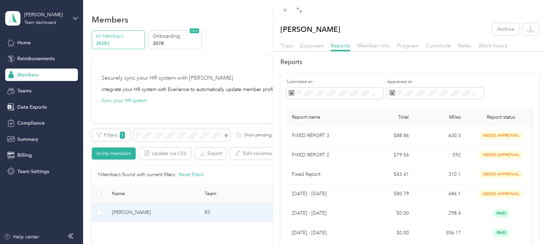 The image size is (546, 244). Describe the element at coordinates (388, 117) in the screenshot. I see `div: Total` at that location.